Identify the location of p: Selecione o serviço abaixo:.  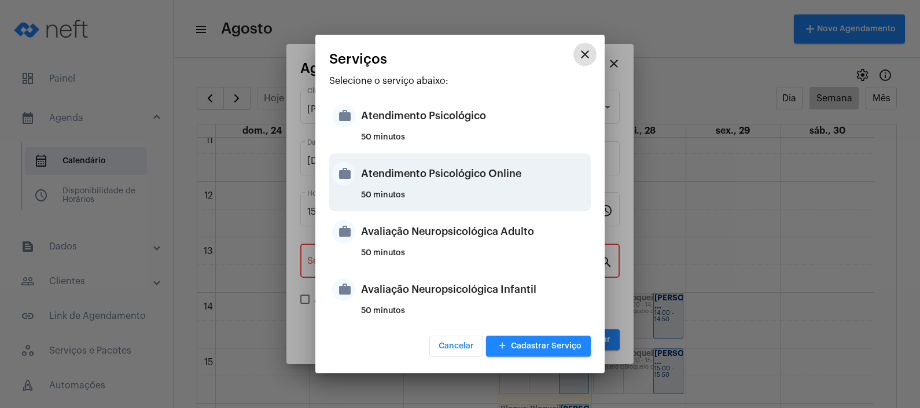
(460, 81).